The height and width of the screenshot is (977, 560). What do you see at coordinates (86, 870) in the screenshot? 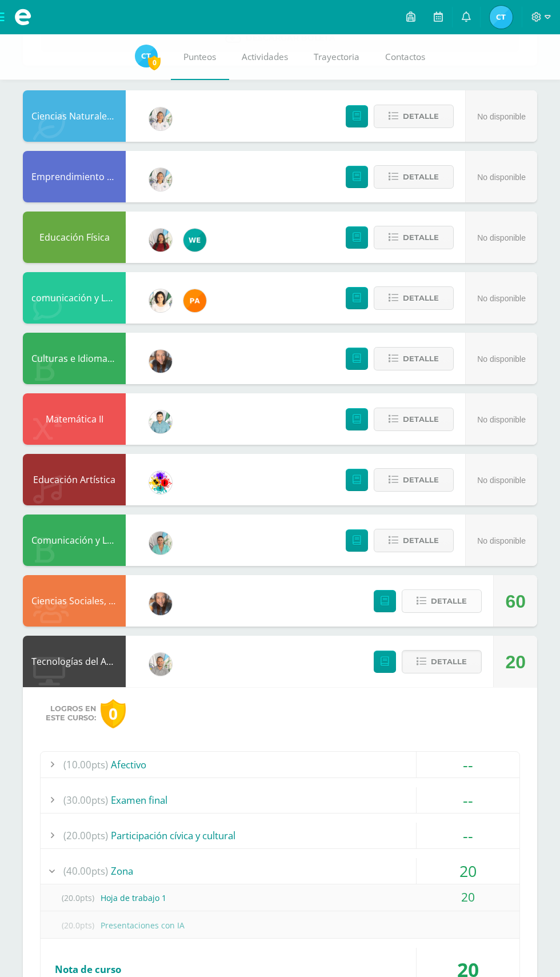
I see `span: (40.00pts)` at bounding box center [86, 870].